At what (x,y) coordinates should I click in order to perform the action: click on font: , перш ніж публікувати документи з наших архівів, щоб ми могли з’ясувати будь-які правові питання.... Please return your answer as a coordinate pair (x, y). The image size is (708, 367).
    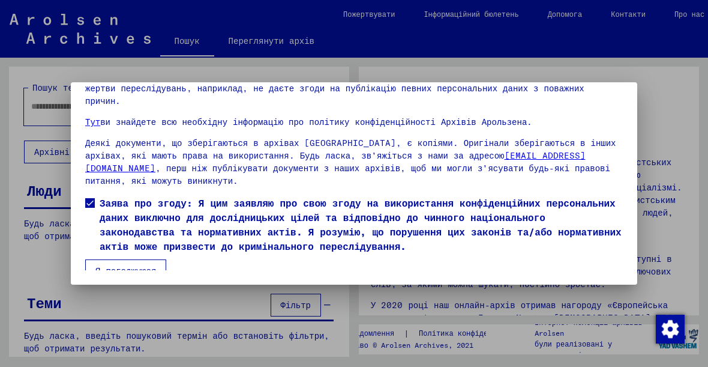
    Looking at the image, I should click on (347, 174).